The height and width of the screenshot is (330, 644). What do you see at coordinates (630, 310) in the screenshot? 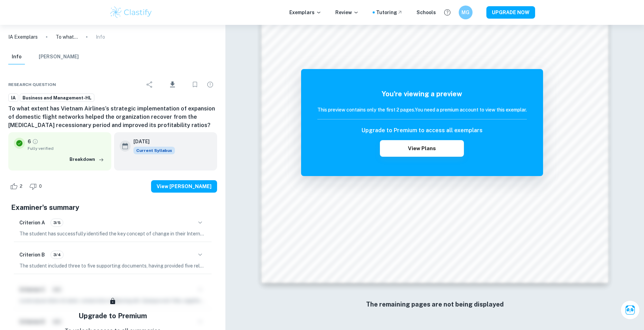
I see `button: Ask Clai` at bounding box center [630, 310].